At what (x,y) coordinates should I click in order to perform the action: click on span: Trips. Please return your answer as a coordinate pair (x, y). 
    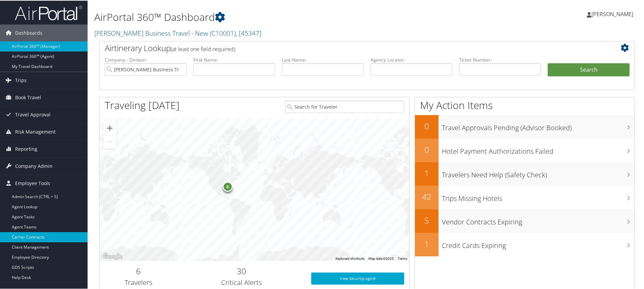
    Looking at the image, I should click on (21, 80).